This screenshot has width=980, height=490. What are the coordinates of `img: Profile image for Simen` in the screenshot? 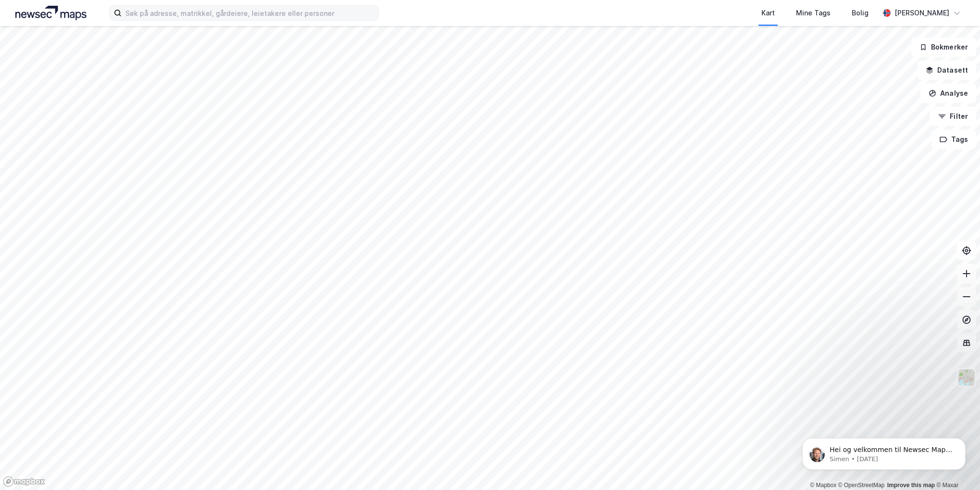 It's located at (29, 36).